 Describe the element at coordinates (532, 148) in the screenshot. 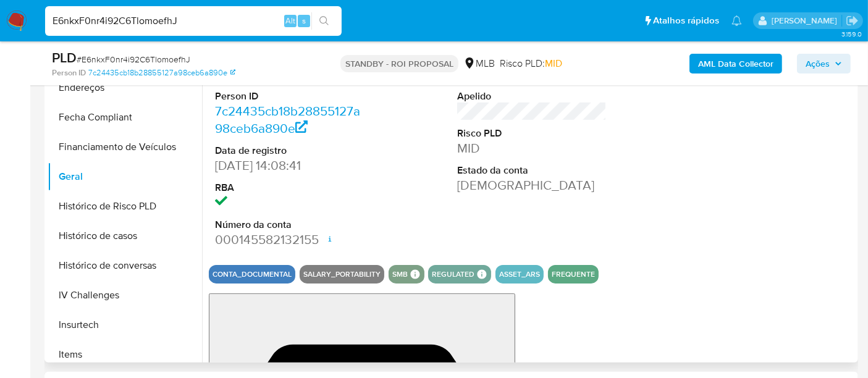

I see `dd: MID` at that location.